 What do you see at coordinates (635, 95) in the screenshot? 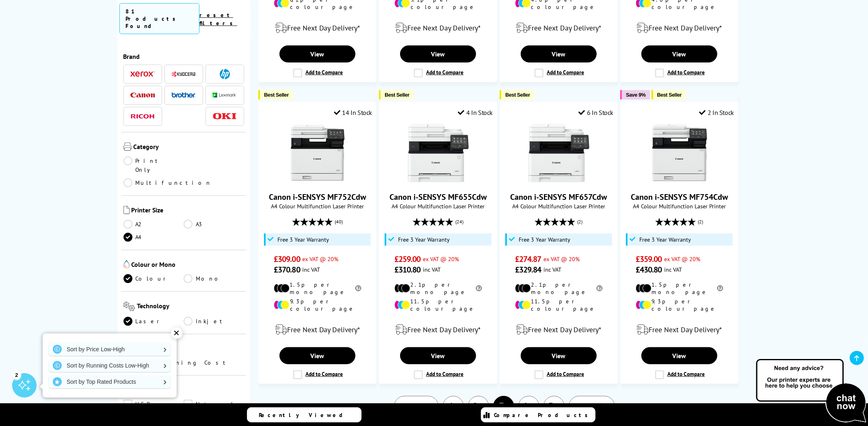
I see `button: Save 9%` at bounding box center [635, 95].